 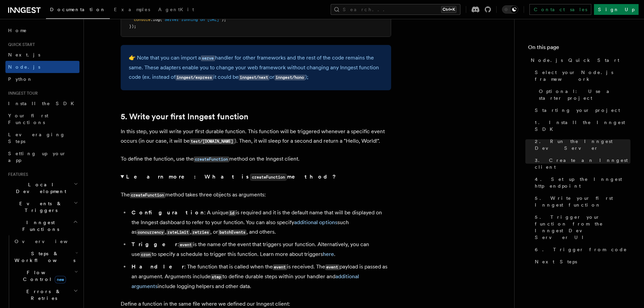 What do you see at coordinates (37, 157) in the screenshot?
I see `span: Setting up your app` at bounding box center [37, 157].